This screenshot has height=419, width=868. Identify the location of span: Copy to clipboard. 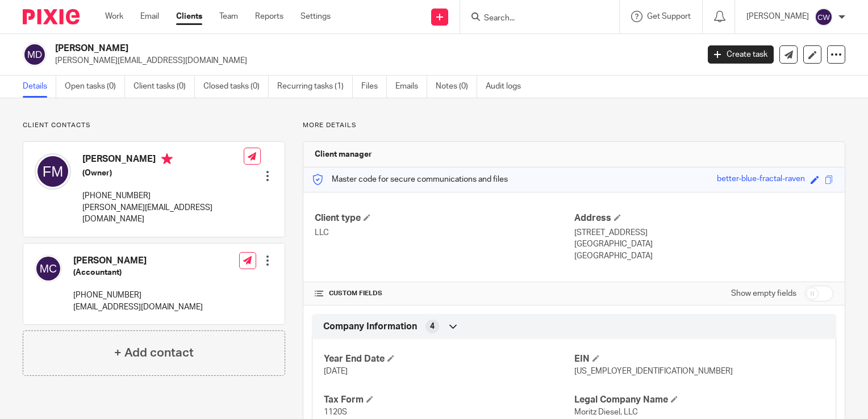
(829, 180).